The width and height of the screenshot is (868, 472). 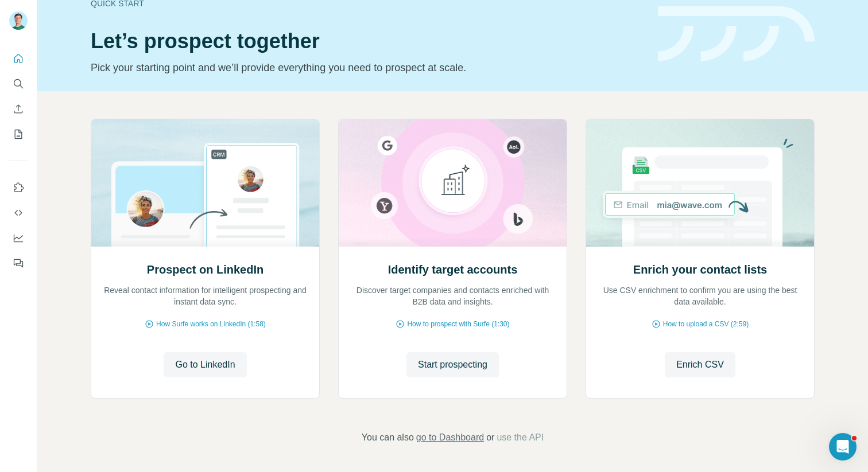 What do you see at coordinates (452, 296) in the screenshot?
I see `p: Discover target companies and contacts enriched with B2B data and insights.` at bounding box center [452, 296].